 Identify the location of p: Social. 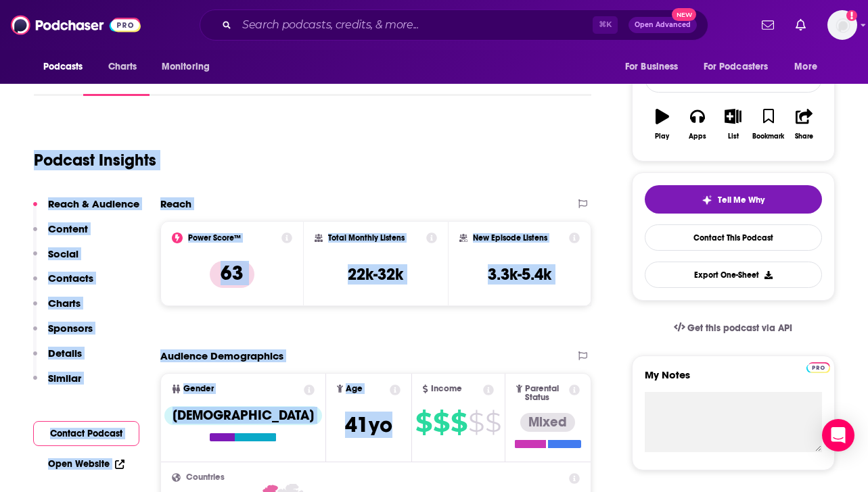
(63, 253).